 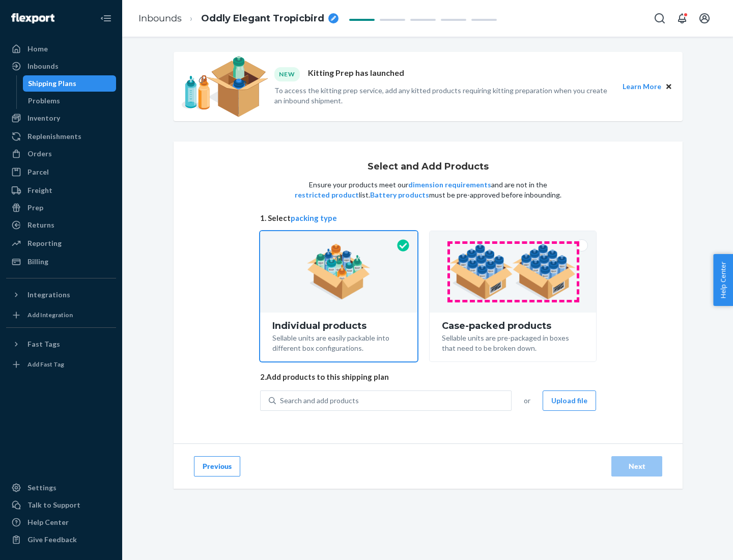 What do you see at coordinates (428, 167) in the screenshot?
I see `h1: Select and Add Products` at bounding box center [428, 167].